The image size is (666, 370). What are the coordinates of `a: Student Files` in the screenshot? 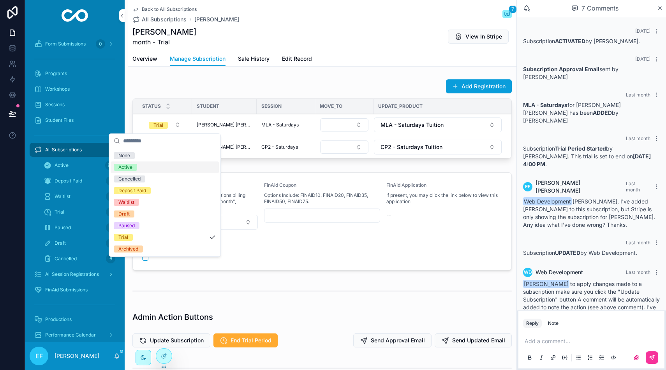 It's located at (75, 120).